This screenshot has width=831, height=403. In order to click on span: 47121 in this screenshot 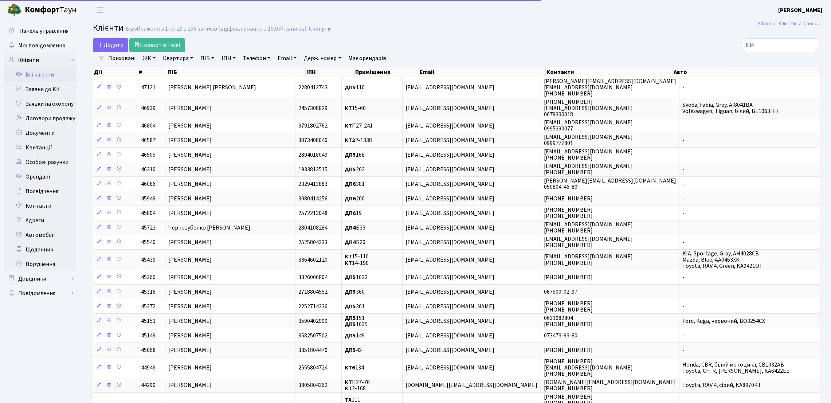, I will do `click(148, 87)`.